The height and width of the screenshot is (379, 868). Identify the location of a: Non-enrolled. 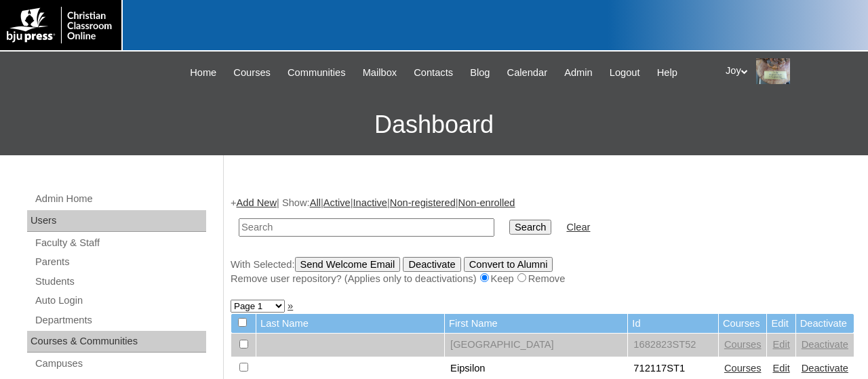
(487, 203).